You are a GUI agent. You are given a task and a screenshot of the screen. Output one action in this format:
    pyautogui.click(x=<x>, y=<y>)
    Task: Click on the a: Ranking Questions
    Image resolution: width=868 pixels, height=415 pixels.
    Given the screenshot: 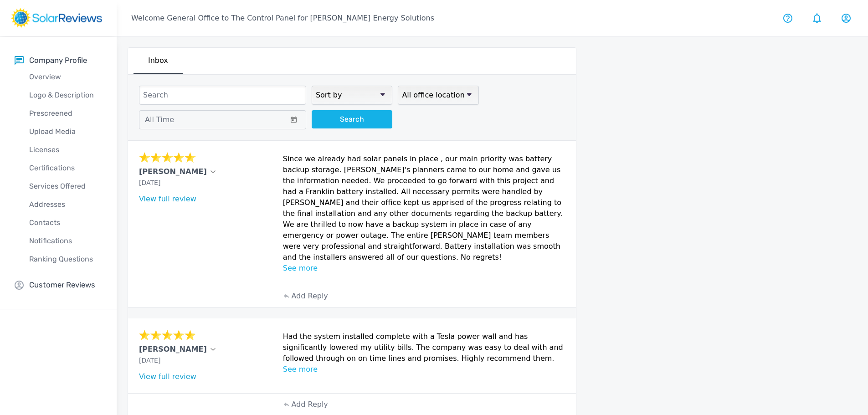 What is the action you would take?
    pyautogui.click(x=65, y=259)
    